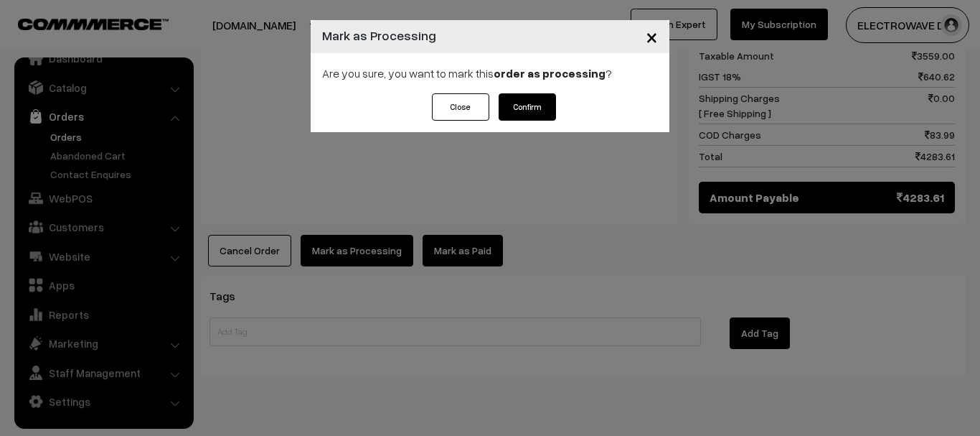 The height and width of the screenshot is (436, 980). What do you see at coordinates (490, 73) in the screenshot?
I see `div: Are you sure, you want to mark this ?` at bounding box center [490, 73].